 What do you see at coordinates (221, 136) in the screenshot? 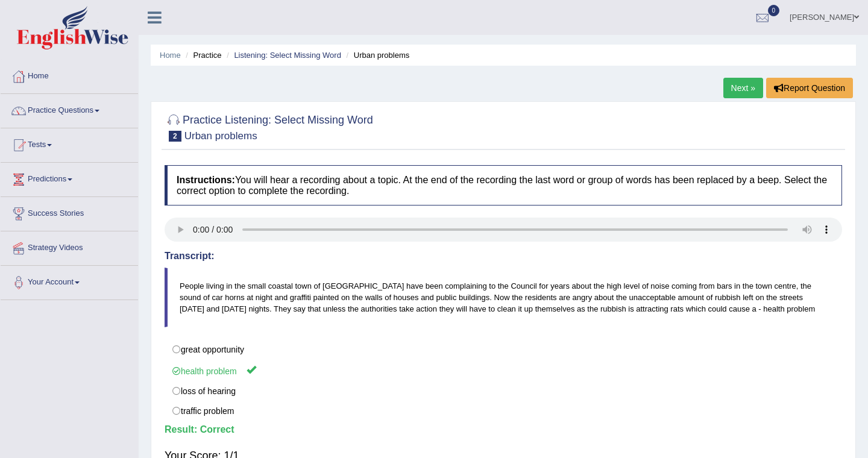
I see `small: Urban problems` at bounding box center [221, 136].